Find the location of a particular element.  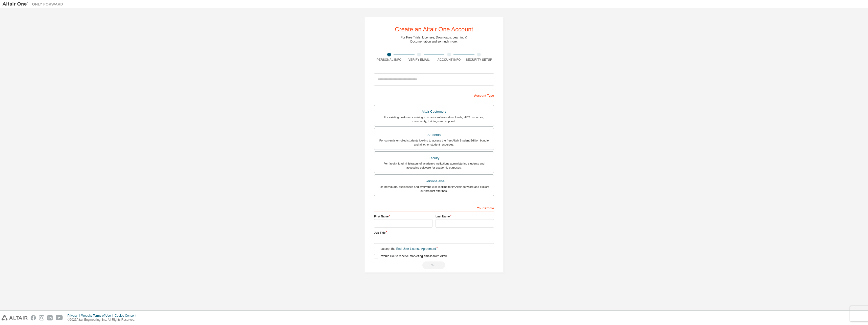

div: Faculty is located at coordinates (434, 158).